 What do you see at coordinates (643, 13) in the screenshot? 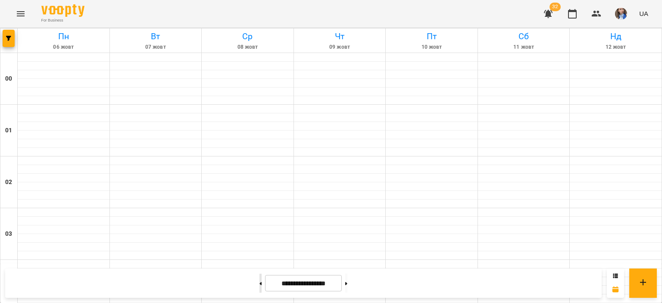
I see `button: UA` at bounding box center [643, 13].